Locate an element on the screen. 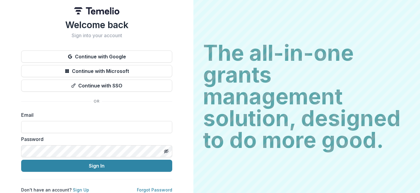 This screenshot has height=193, width=420. button: Sign In is located at coordinates (97, 166).